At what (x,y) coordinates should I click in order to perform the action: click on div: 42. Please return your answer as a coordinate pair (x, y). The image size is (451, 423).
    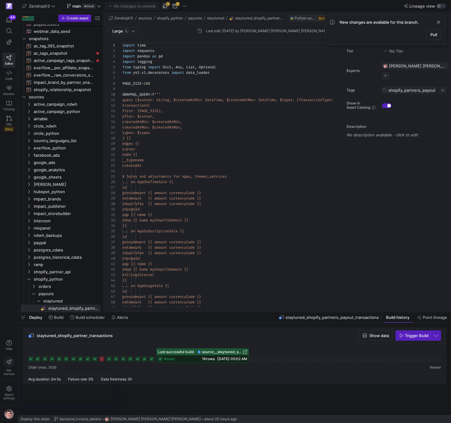
    Looking at the image, I should click on (112, 270).